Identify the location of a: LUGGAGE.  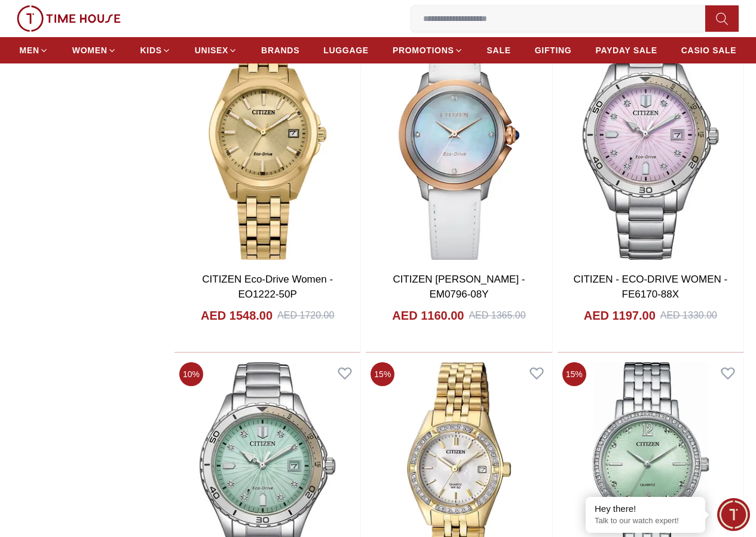
(346, 50).